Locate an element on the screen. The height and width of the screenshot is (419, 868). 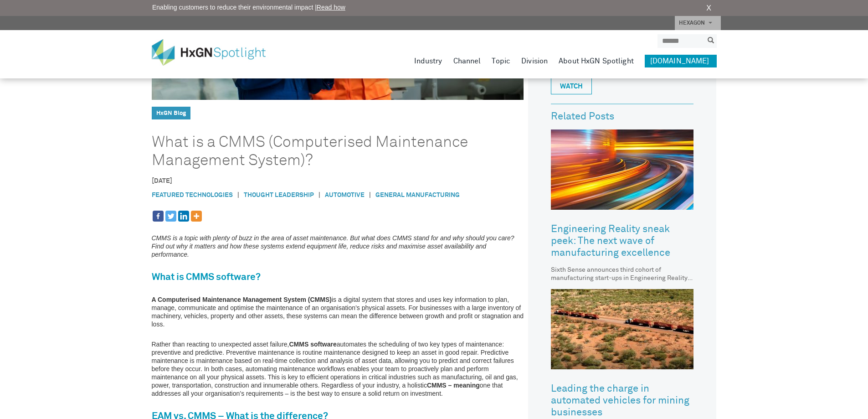
strong: CMMS – meaning is located at coordinates (453, 386).